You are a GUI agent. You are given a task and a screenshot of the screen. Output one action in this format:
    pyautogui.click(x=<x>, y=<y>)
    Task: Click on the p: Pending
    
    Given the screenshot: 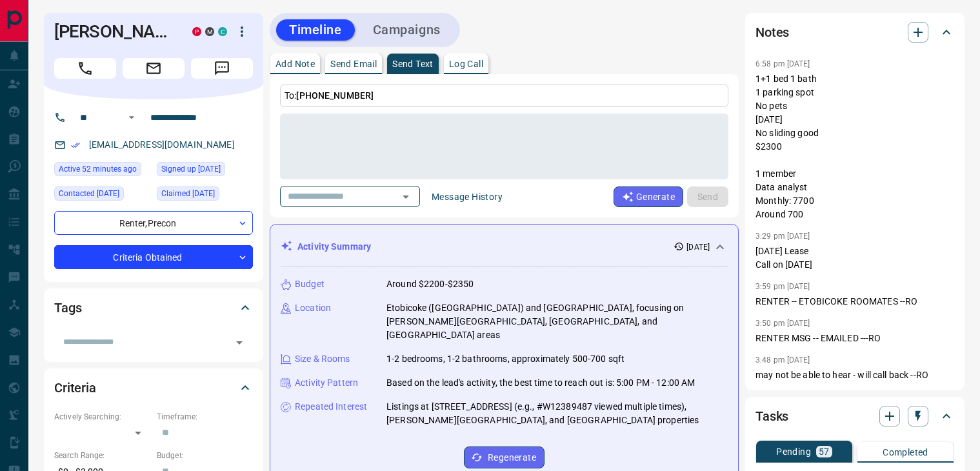 What is the action you would take?
    pyautogui.click(x=794, y=451)
    